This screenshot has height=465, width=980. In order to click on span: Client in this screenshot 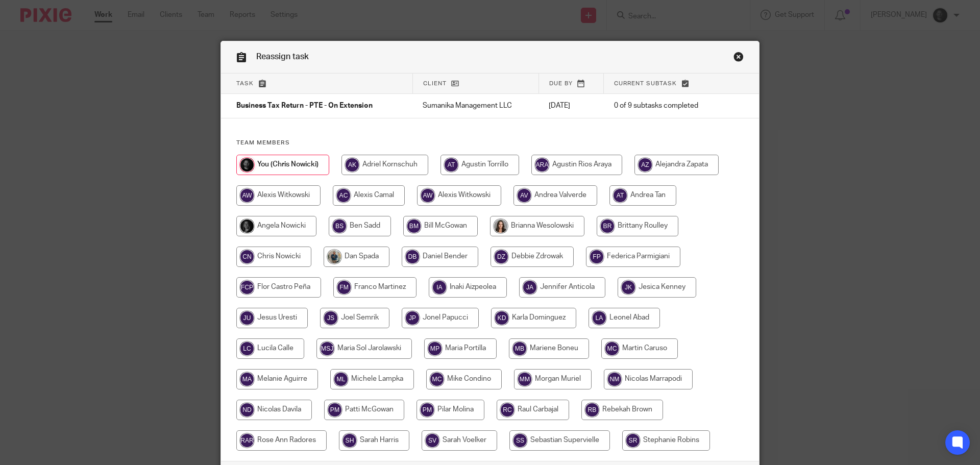, I will do `click(435, 83)`.